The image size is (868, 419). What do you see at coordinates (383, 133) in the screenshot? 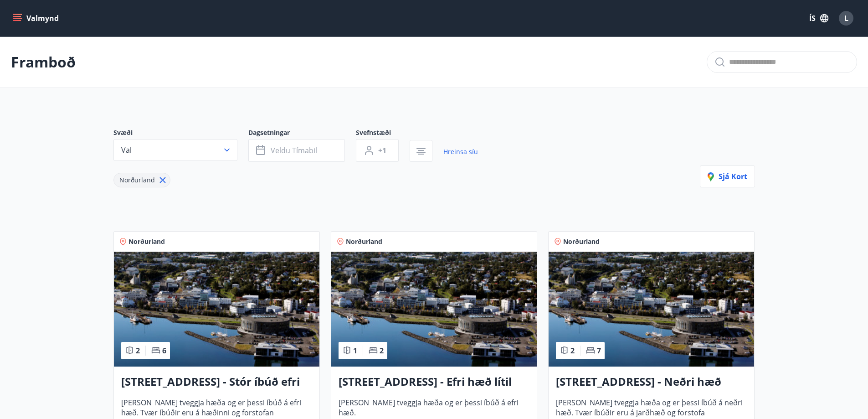
I see `span: Svefnstæði` at bounding box center [383, 133].